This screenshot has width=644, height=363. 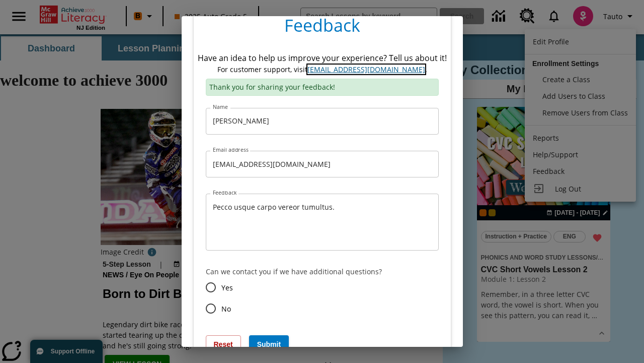 I want to click on p: Thank you for sharing your feedback!, so click(x=322, y=87).